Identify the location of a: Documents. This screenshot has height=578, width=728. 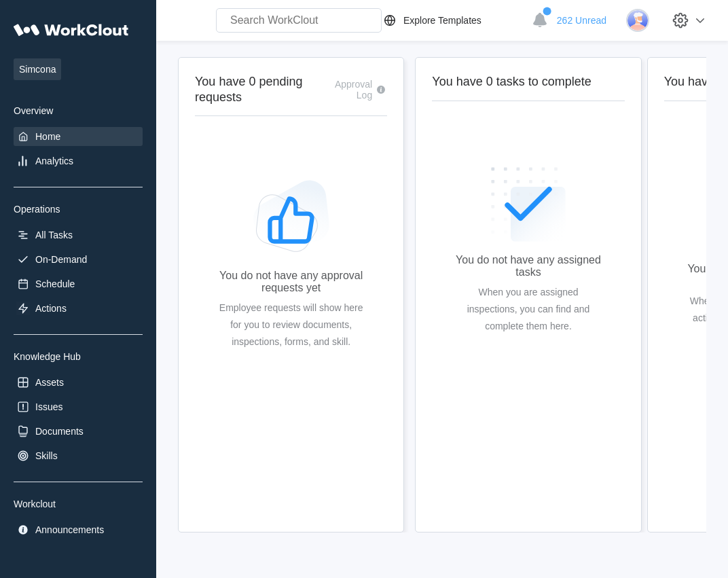
(78, 431).